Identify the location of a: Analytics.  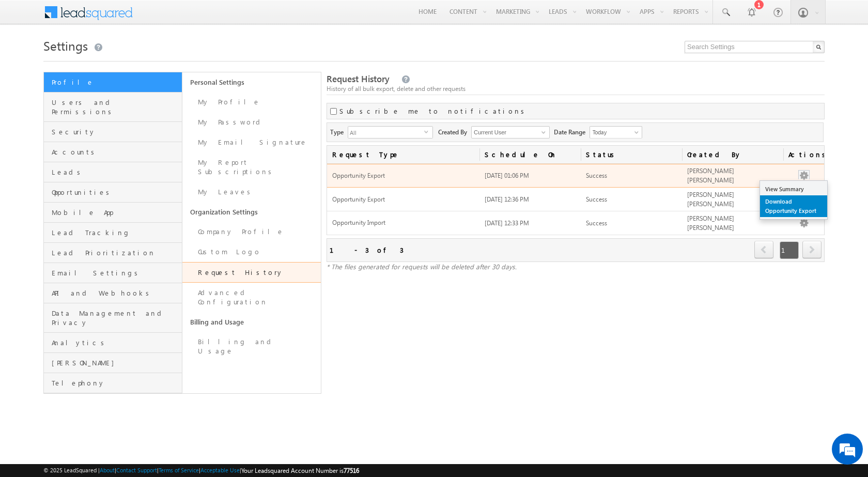
(113, 343).